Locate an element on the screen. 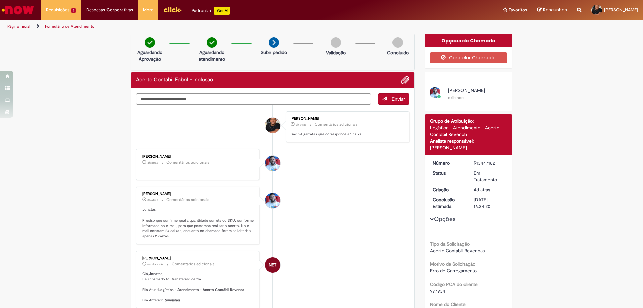 Image resolution: width=643 pixels, height=308 pixels. img: click_logo_yellow_360x200.png is located at coordinates (172, 10).